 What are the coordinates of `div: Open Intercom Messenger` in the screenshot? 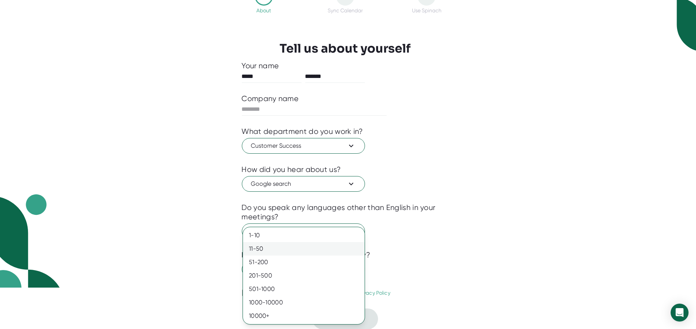 It's located at (680, 313).